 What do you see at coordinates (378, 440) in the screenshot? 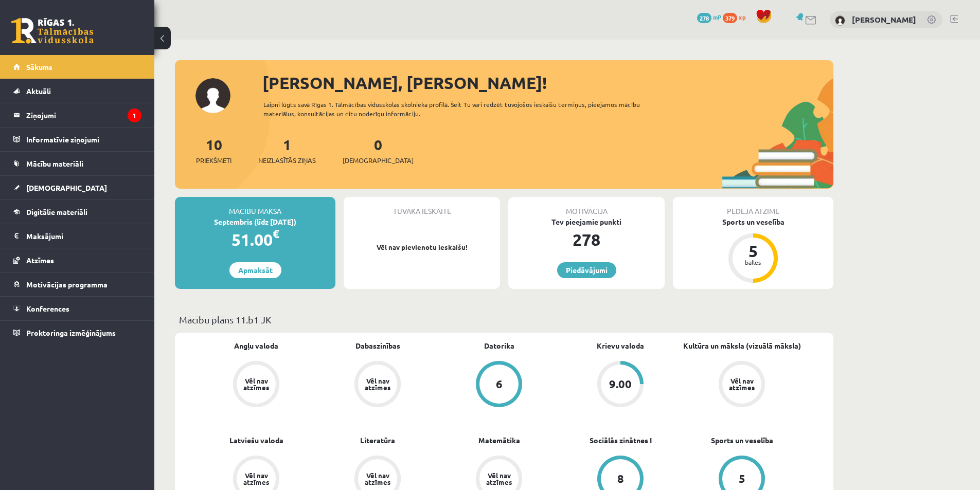
I see `a: Literatūra` at bounding box center [378, 440].